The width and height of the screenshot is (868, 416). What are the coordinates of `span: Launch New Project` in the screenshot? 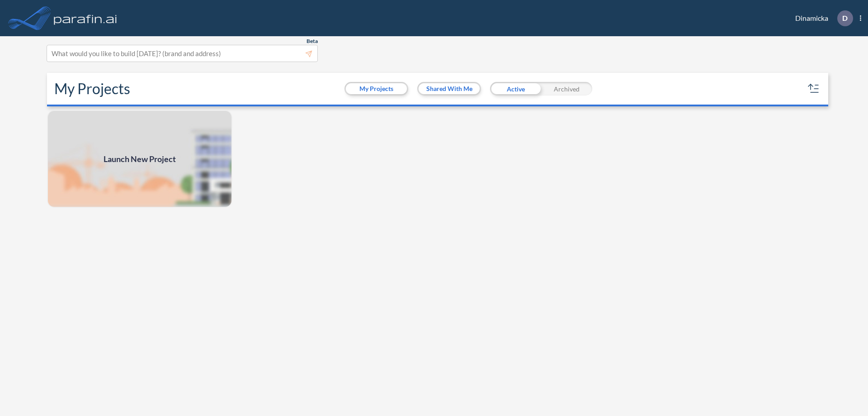 It's located at (140, 159).